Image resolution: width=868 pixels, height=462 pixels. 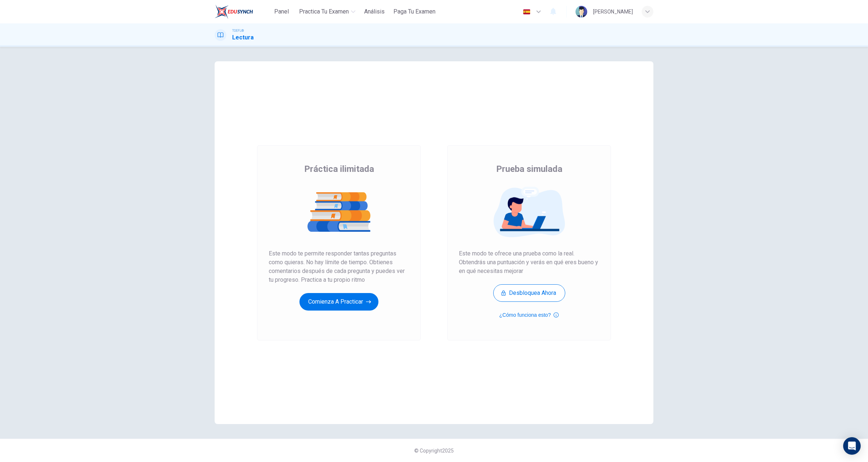 What do you see at coordinates (234, 12) in the screenshot?
I see `img: EduSynch logo` at bounding box center [234, 12].